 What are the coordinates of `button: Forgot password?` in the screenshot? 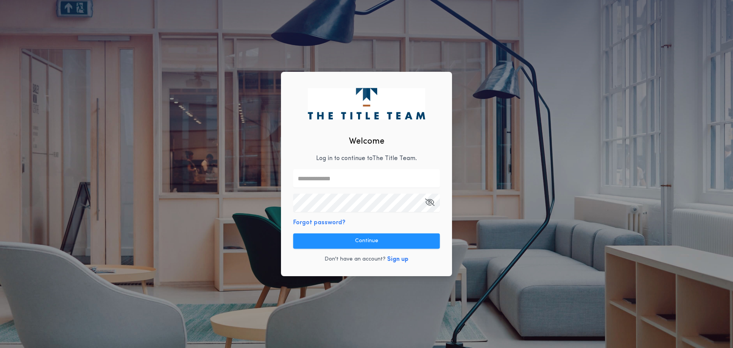 It's located at (319, 223).